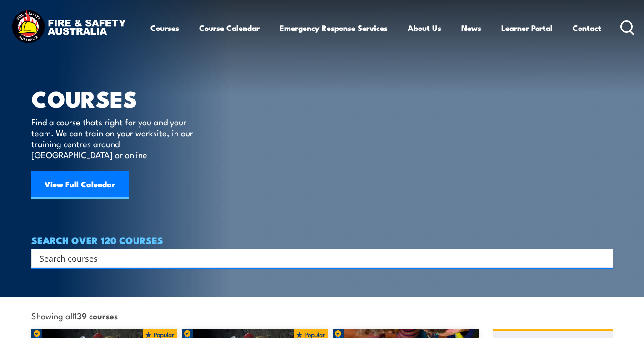 Image resolution: width=644 pixels, height=338 pixels. I want to click on button: Search magnifier button, so click(603, 258).